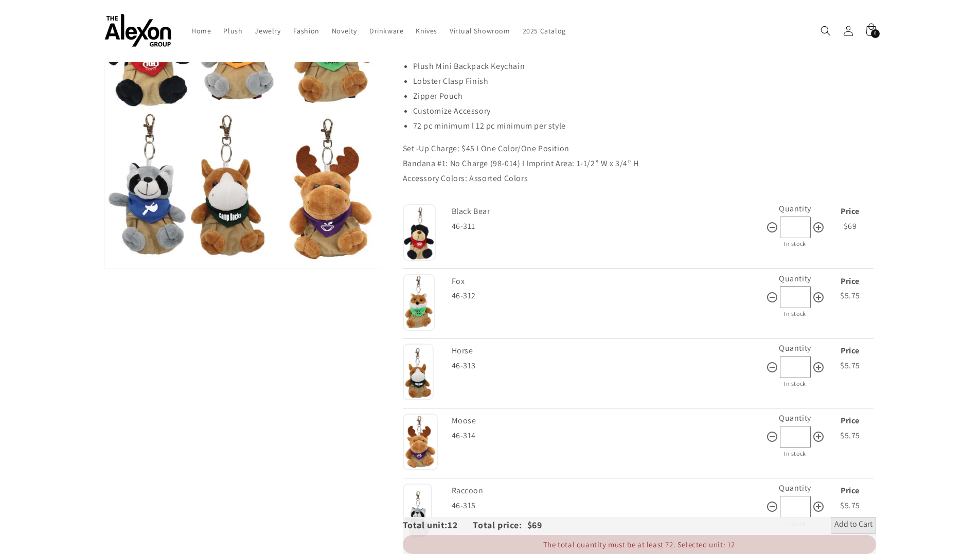 Image resolution: width=980 pixels, height=554 pixels. I want to click on span: Home, so click(201, 31).